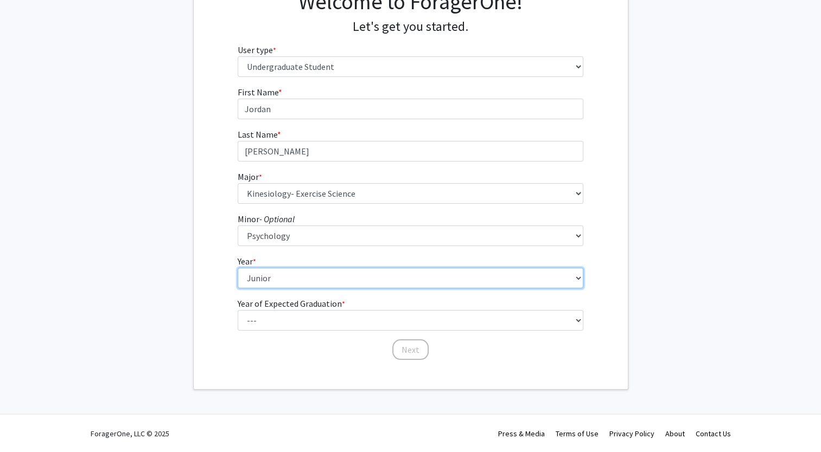 The image size is (821, 452). What do you see at coordinates (266, 219) in the screenshot?
I see `label: Minor` at bounding box center [266, 219].